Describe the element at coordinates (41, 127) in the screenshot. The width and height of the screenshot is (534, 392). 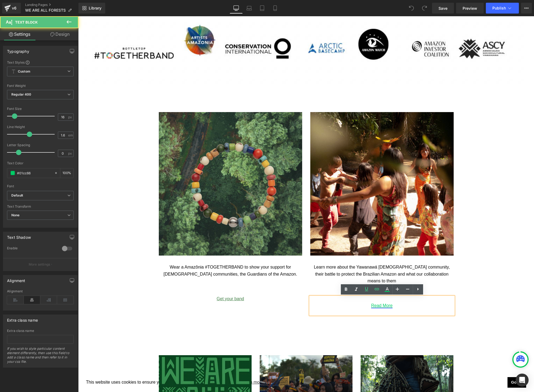
I see `div: Line Height` at that location.